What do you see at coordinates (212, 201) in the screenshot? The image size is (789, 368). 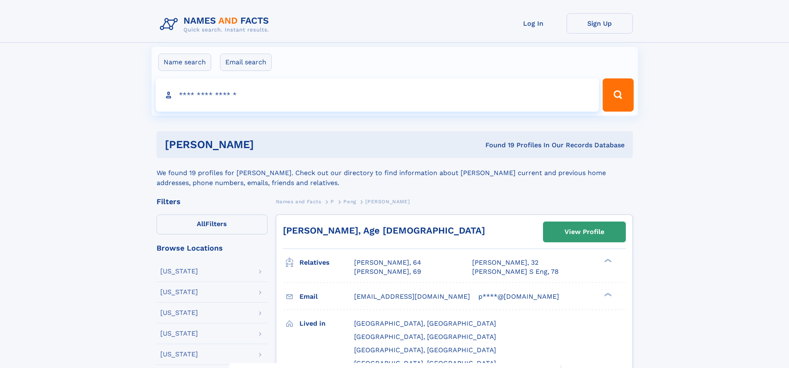 I see `div: Filters` at bounding box center [212, 201].